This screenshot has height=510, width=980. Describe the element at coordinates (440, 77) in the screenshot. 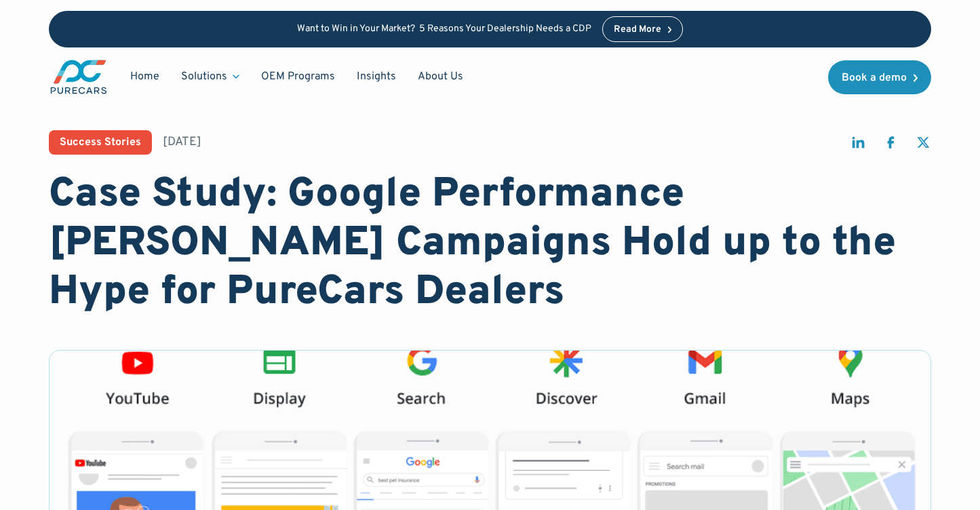

I see `a: About Us` at that location.